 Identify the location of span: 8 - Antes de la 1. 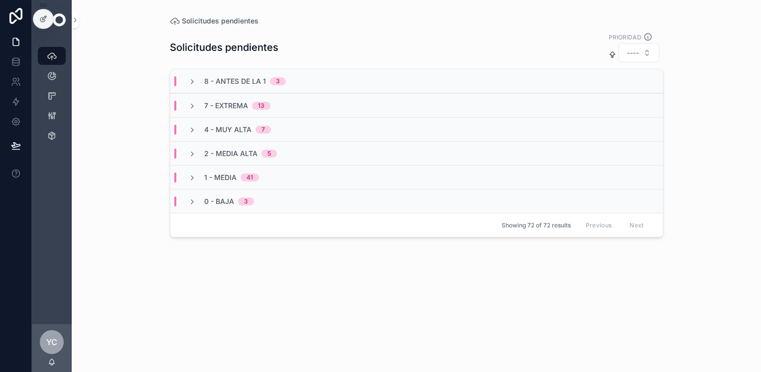
(235, 81).